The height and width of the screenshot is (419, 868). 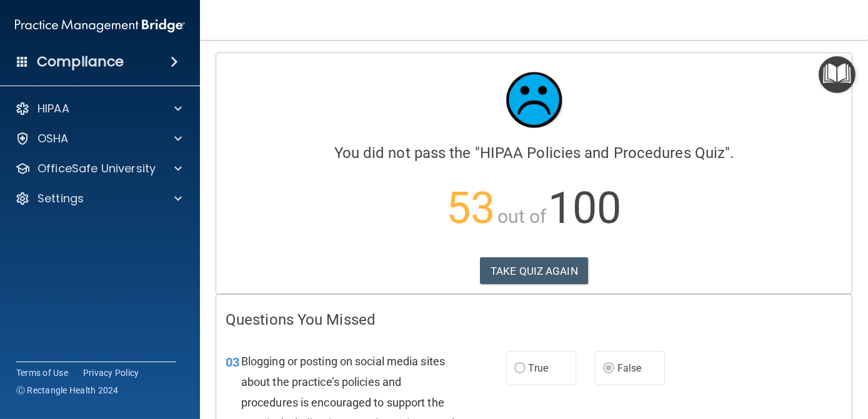 I want to click on span: out of, so click(x=522, y=216).